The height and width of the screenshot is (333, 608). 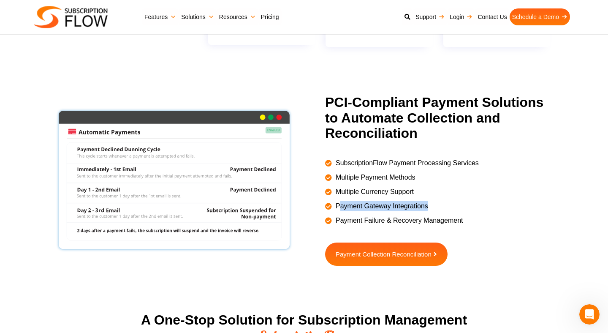 What do you see at coordinates (198, 17) in the screenshot?
I see `a: Solutions` at bounding box center [198, 17].